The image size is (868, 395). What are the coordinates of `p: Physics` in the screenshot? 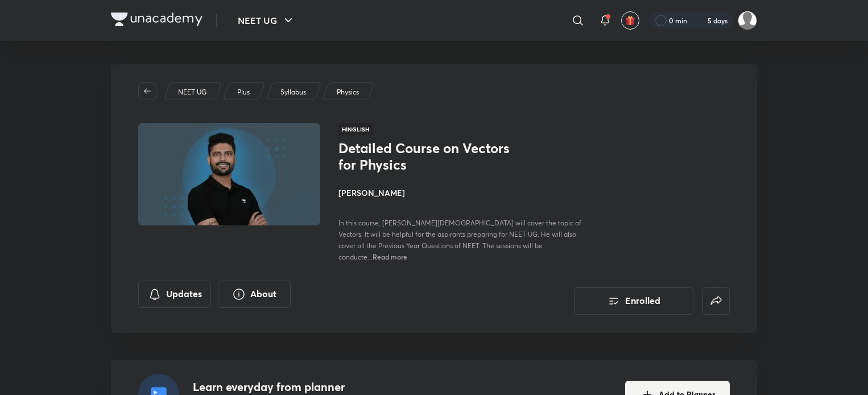 It's located at (347, 92).